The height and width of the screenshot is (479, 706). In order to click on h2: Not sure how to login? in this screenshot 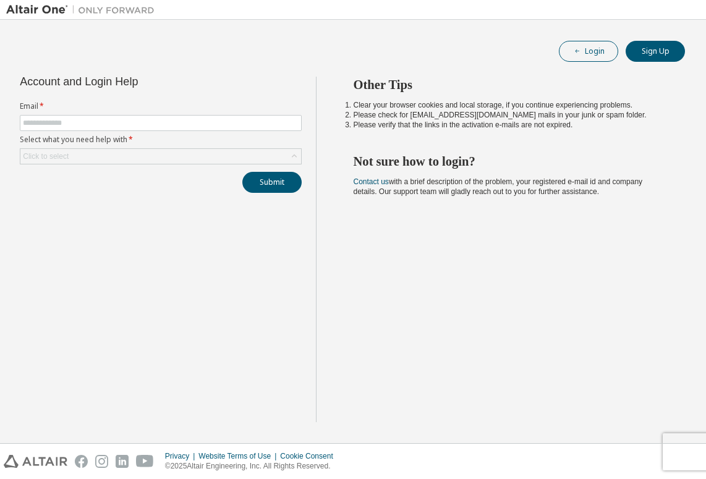, I will do `click(508, 161)`.